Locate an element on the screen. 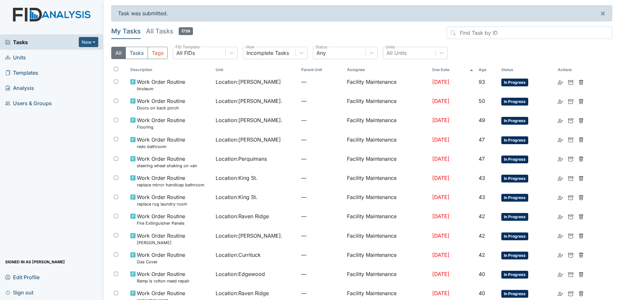  div: Any is located at coordinates (321, 53).